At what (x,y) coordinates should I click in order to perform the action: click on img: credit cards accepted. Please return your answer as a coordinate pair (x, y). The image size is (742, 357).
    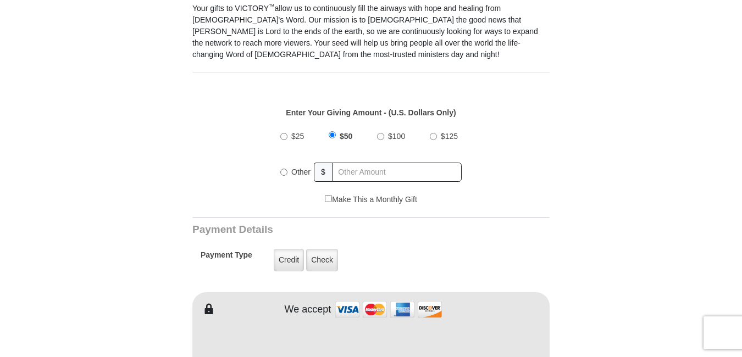
    Looking at the image, I should click on (389, 309).